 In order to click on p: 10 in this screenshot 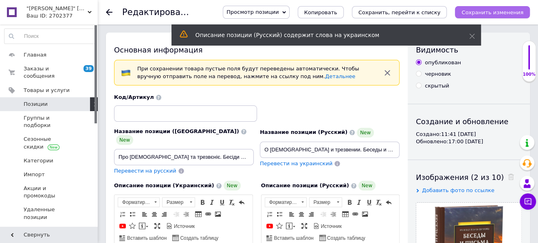, I will do `click(69, 62)`.